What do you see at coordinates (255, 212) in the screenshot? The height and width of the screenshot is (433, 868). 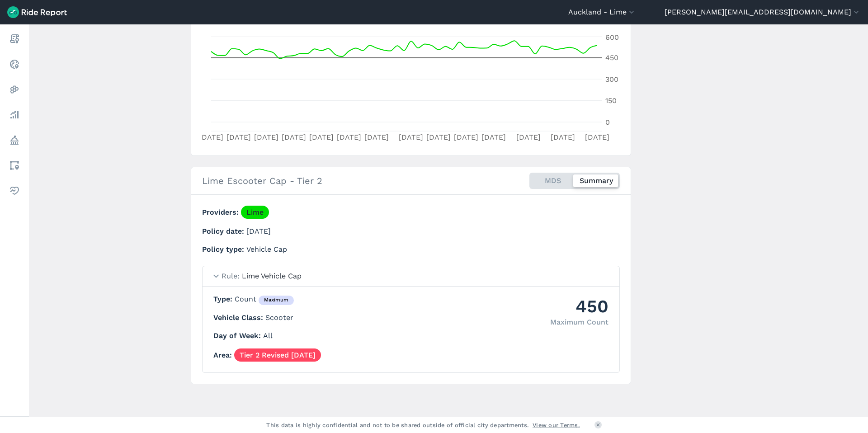 I see `a: Lime` at bounding box center [255, 212].